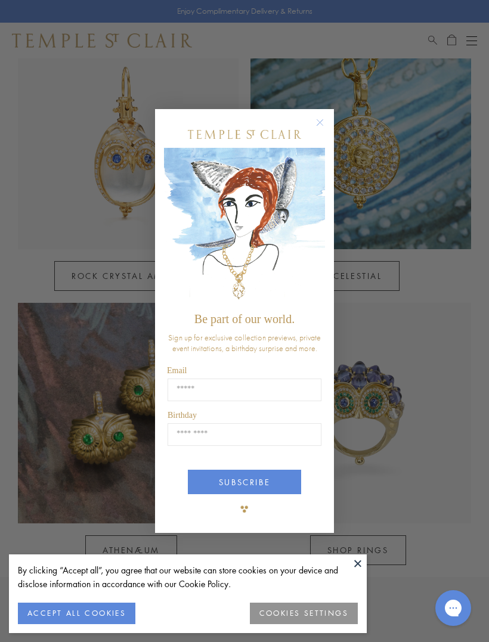 Image resolution: width=489 pixels, height=642 pixels. I want to click on button: COOKIES SETTINGS, so click(303, 613).